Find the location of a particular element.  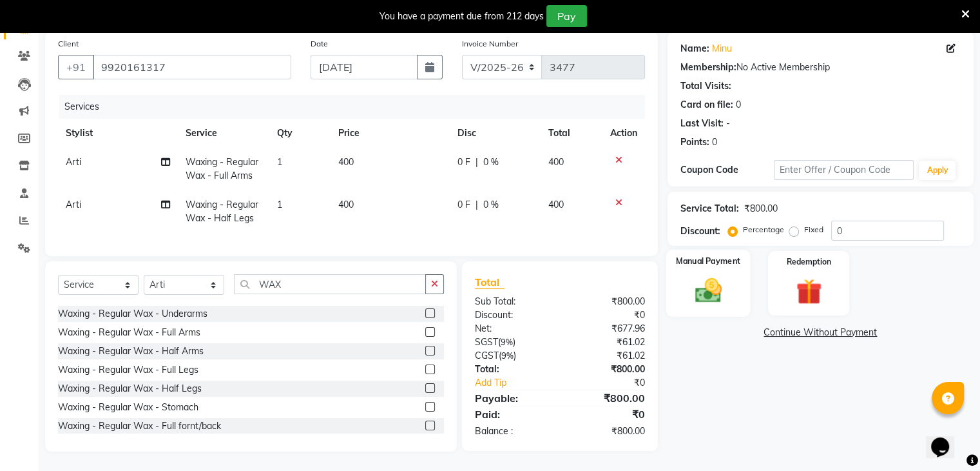

th: Total is located at coordinates (572, 133).